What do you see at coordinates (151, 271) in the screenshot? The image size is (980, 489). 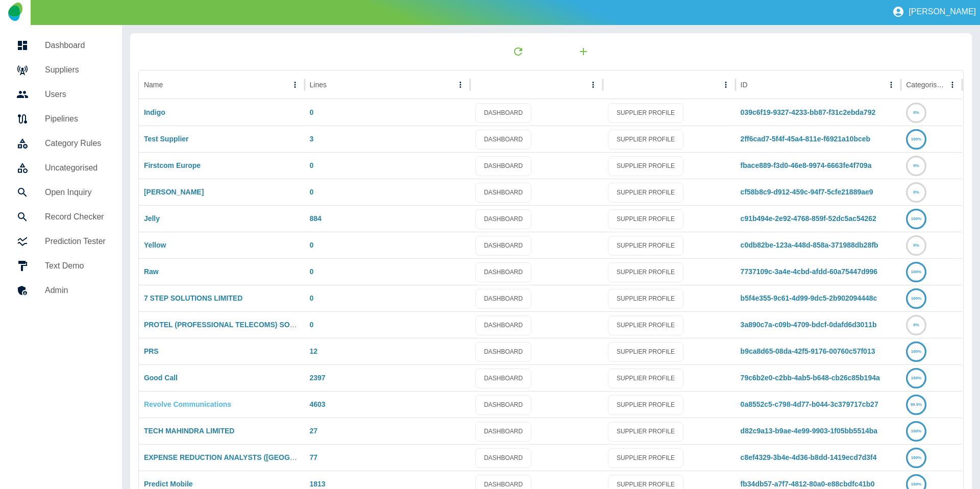 I see `a: Raw` at bounding box center [151, 271].